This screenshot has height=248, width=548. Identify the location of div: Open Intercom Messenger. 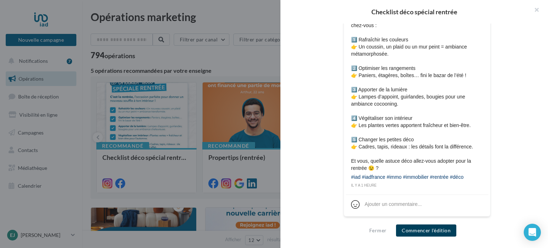
(533, 232).